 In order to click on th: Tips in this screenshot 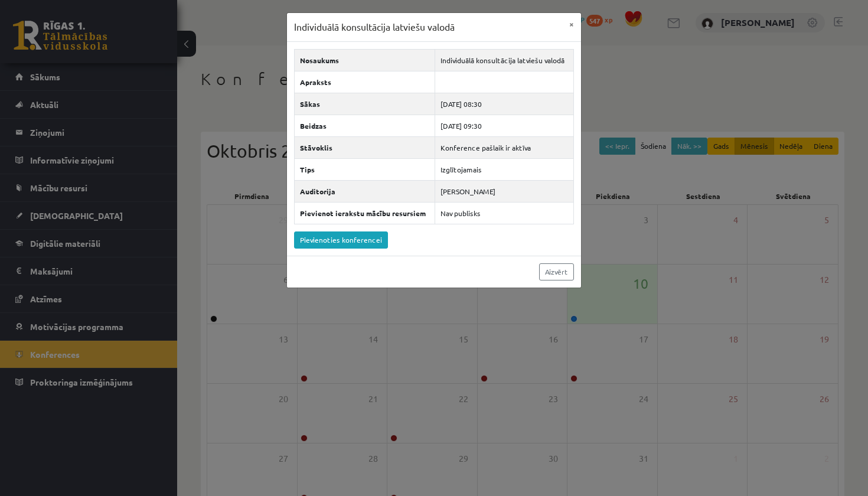, I will do `click(365, 169)`.